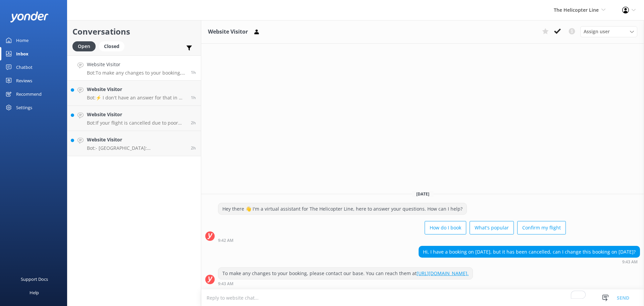  What do you see at coordinates (24, 107) in the screenshot?
I see `div: Settings` at bounding box center [24, 107].